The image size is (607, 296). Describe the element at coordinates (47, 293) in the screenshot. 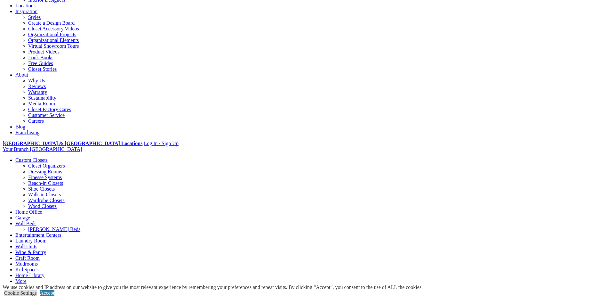

I see `a: Accept` at that location.